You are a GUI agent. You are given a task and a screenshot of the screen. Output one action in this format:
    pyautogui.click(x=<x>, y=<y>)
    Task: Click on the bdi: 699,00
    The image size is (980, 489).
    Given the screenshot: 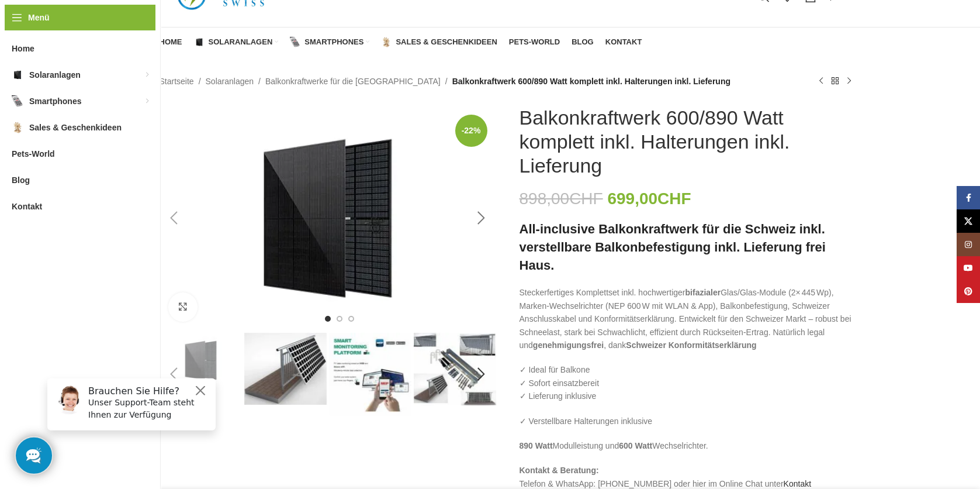 What is the action you would take?
    pyautogui.click(x=649, y=198)
    